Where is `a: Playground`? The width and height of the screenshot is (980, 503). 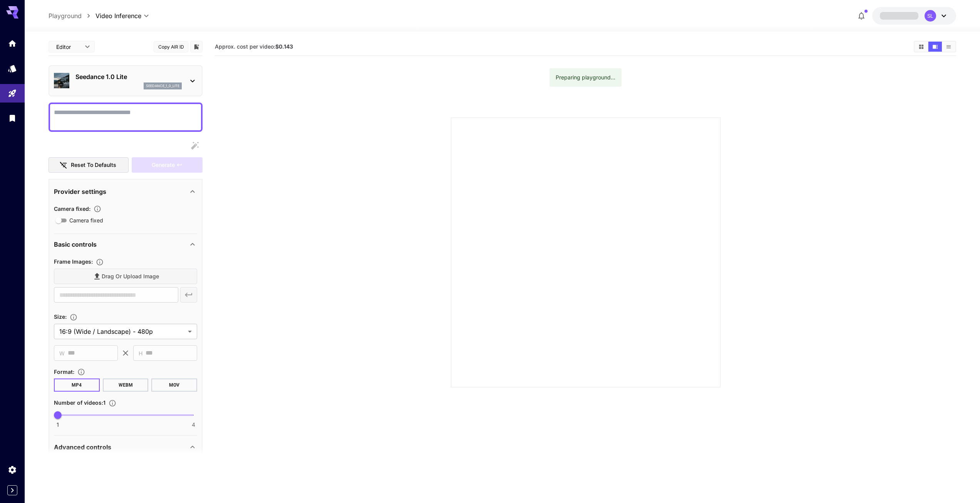
a: Playground is located at coordinates (65, 15).